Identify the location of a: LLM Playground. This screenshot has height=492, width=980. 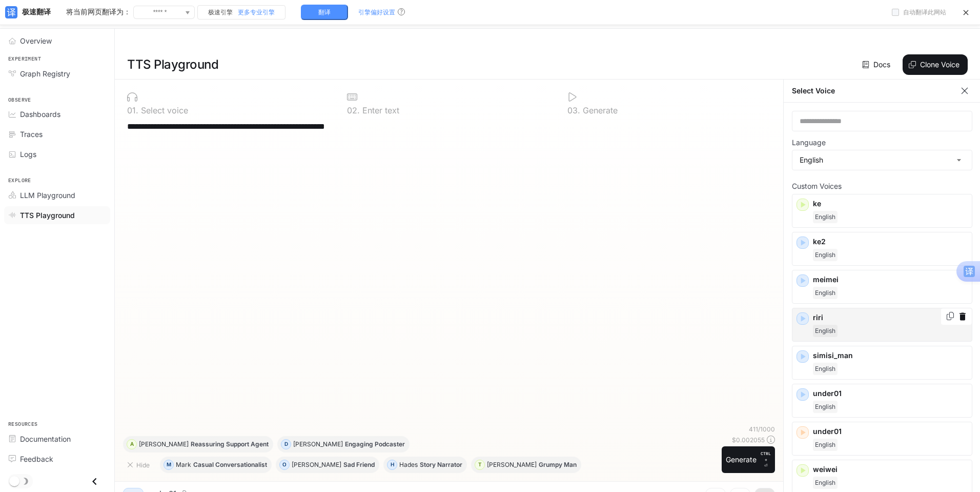
(57, 195).